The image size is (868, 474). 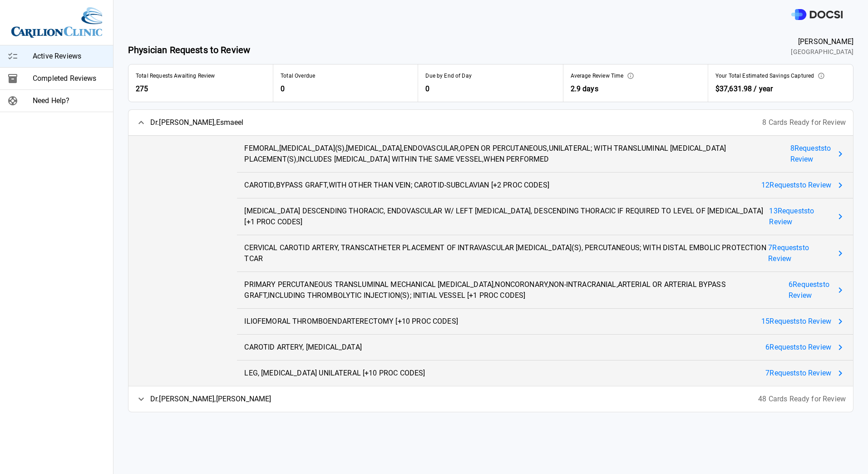 What do you see at coordinates (816, 14) in the screenshot?
I see `img: DOCSI Logo` at bounding box center [816, 14].